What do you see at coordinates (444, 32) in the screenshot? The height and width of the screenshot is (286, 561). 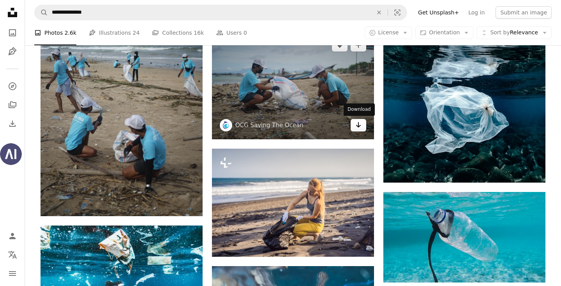 I see `span: Orientation` at bounding box center [444, 32].